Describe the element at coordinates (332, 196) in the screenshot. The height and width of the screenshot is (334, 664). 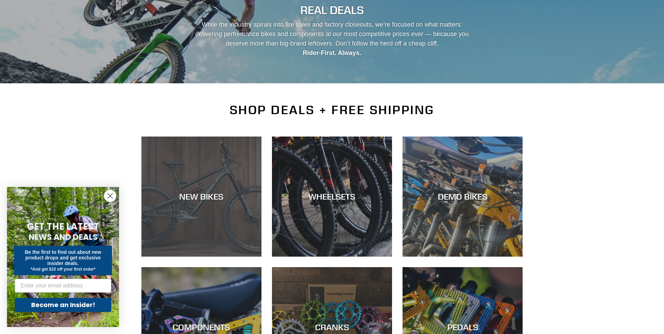
I see `div: WHEELSETS` at that location.